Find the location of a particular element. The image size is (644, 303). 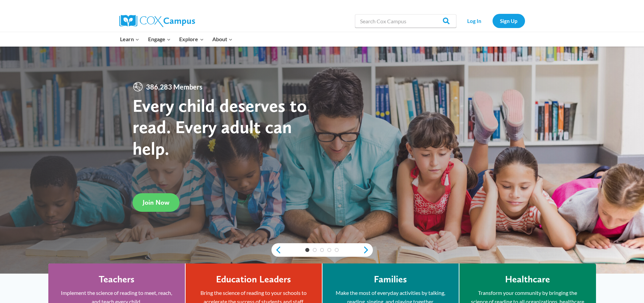

a: 5 is located at coordinates (337, 250).